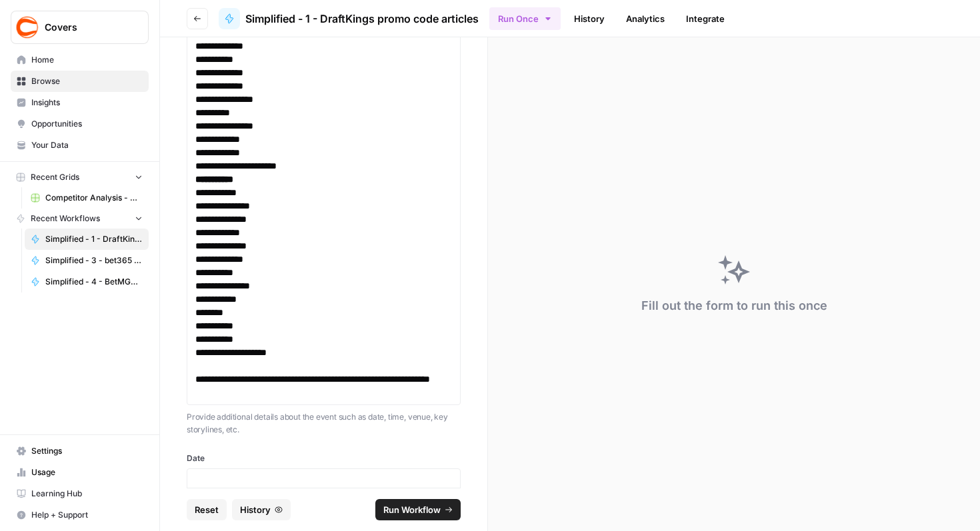  What do you see at coordinates (525, 19) in the screenshot?
I see `button: Run Once` at bounding box center [525, 19].